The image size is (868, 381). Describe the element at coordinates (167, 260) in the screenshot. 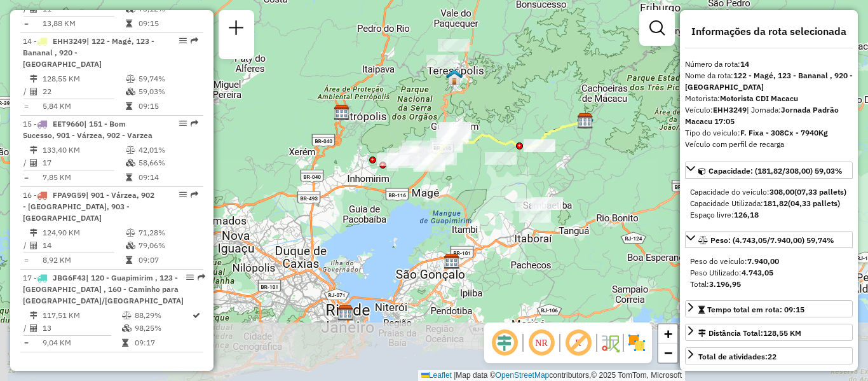

I see `td: 09:07` at that location.